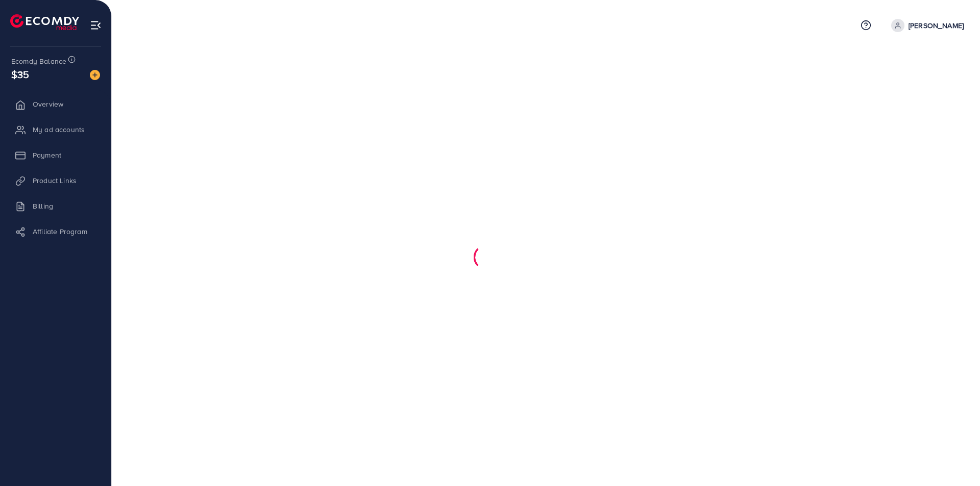 This screenshot has width=980, height=486. What do you see at coordinates (45, 22) in the screenshot?
I see `a: logo` at bounding box center [45, 22].